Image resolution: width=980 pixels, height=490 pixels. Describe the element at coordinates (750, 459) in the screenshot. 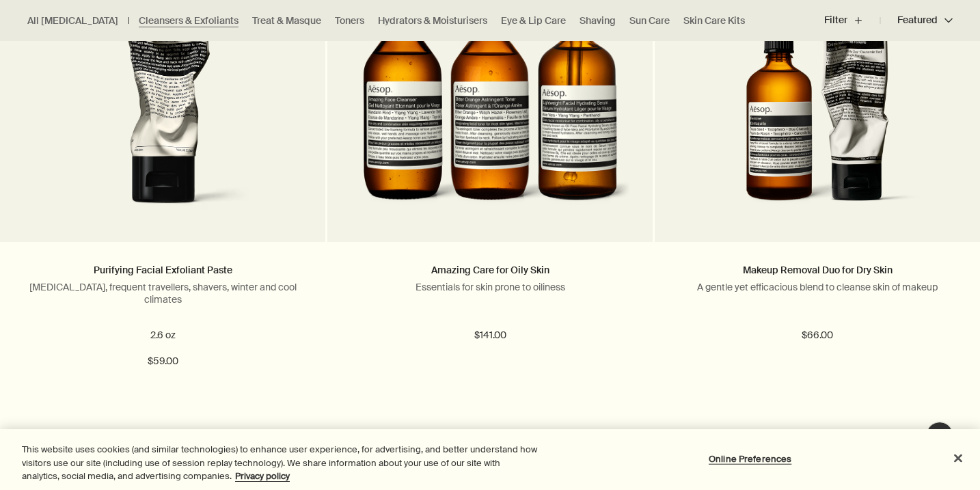

I see `button: Online Preferences, Opens the preference center dialog` at that location.